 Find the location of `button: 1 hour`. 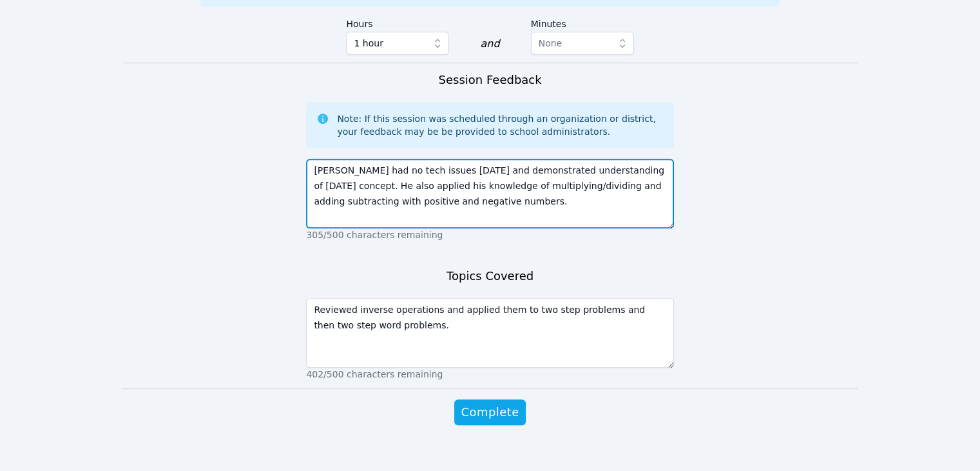

button: 1 hour is located at coordinates (397, 43).